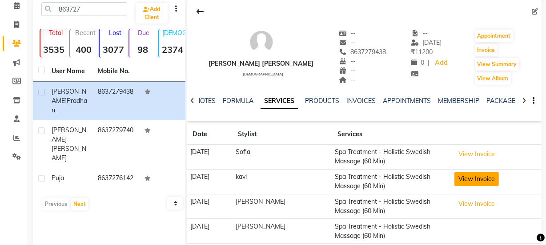  Describe the element at coordinates (58, 178) in the screenshot. I see `span: Puja` at that location.